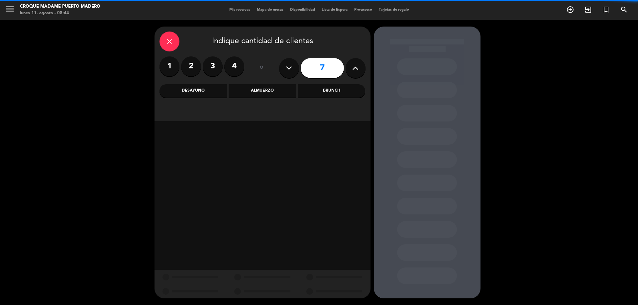 The height and width of the screenshot is (305, 638). Describe the element at coordinates (193, 91) in the screenshot. I see `div: Desayuno` at that location.